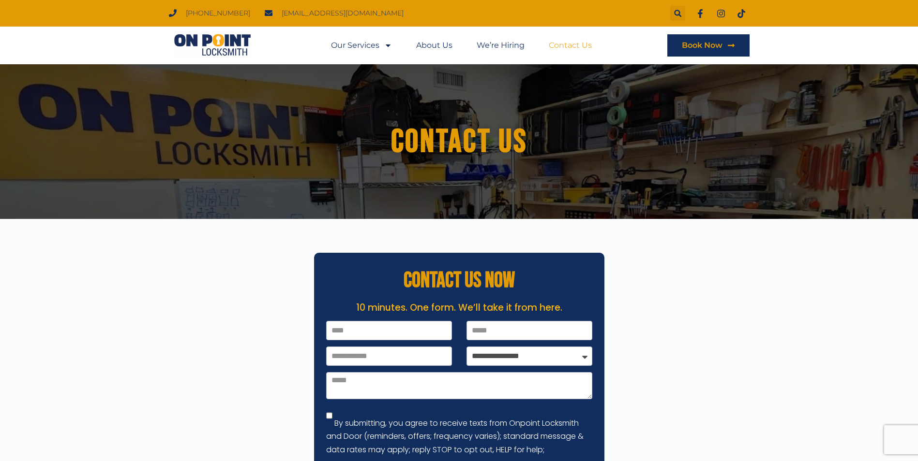 This screenshot has height=461, width=918. Describe the element at coordinates (434, 45) in the screenshot. I see `a: About Us` at that location.